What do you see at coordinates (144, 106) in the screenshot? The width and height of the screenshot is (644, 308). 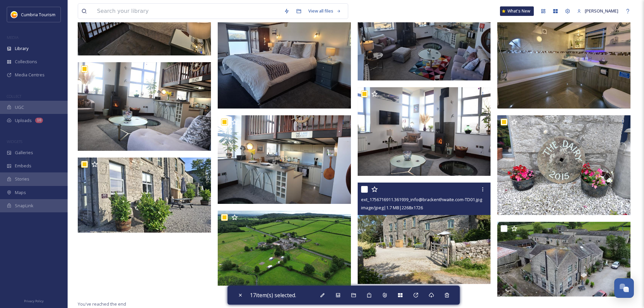 I see `img: ext_1756716913.823306_info@brackenthwaite.com-TD12.JPG` at bounding box center [144, 106].